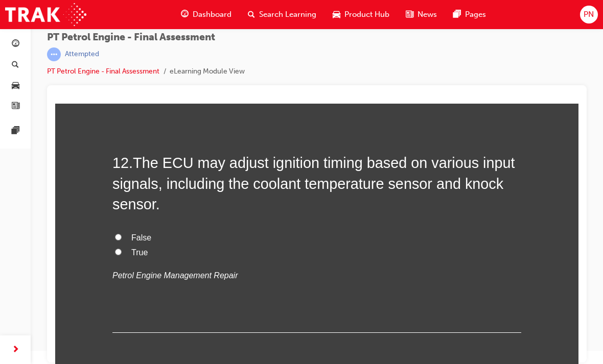 The height and width of the screenshot is (364, 603). I want to click on span: PT Petrol Engine - Final Assessment, so click(146, 37).